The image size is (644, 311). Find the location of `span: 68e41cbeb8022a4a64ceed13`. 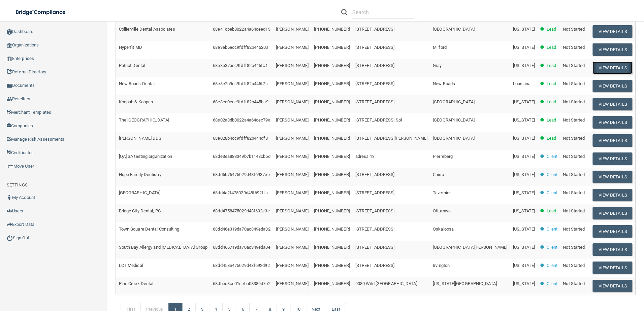

span: 68e41cbeb8022a4a64ceed13 is located at coordinates (241, 29).